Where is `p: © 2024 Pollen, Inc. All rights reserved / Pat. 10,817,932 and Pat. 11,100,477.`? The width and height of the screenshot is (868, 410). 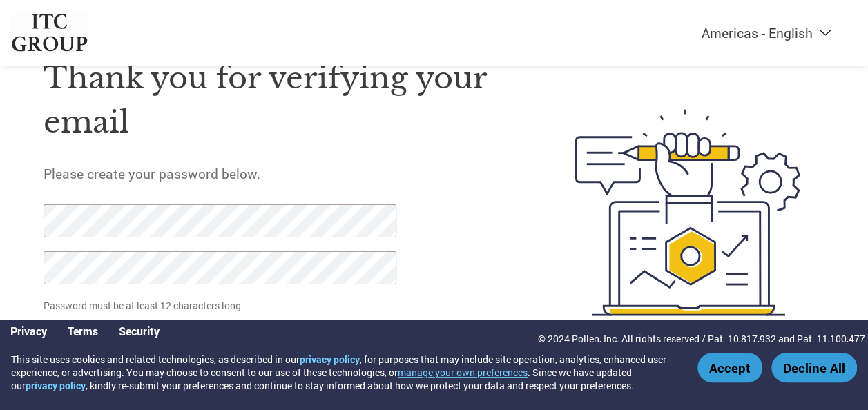
p: © 2024 Pollen, Inc. All rights reserved / Pat. 10,817,932 and Pat. 11,100,477. is located at coordinates (703, 338).